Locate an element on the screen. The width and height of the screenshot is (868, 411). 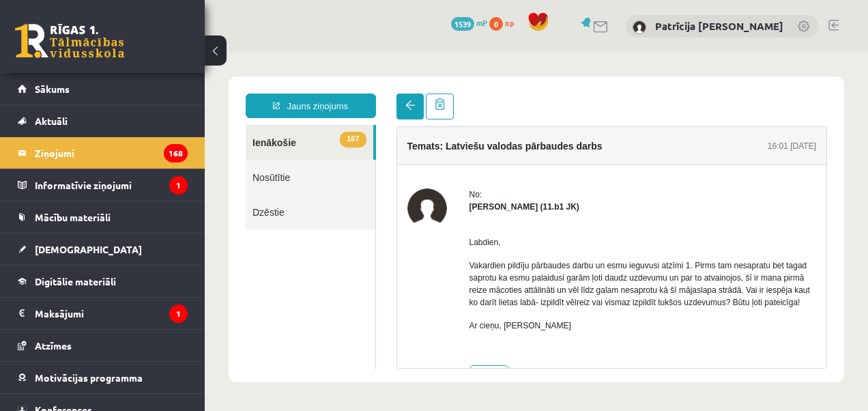
legend: Informatīvie ziņojumi is located at coordinates (111, 185).